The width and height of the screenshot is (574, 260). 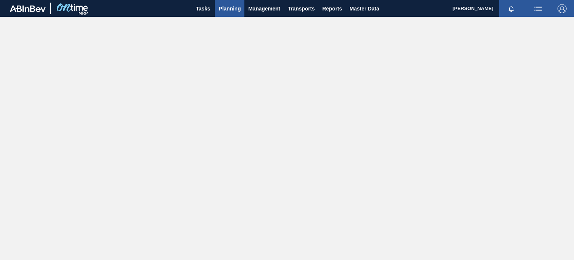 I want to click on img: Logout, so click(x=562, y=9).